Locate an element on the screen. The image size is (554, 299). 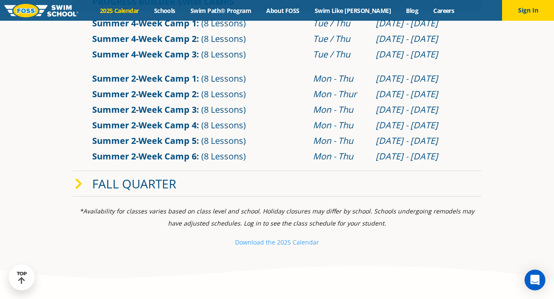
a: Download the 2025 Calendar is located at coordinates (277, 242).